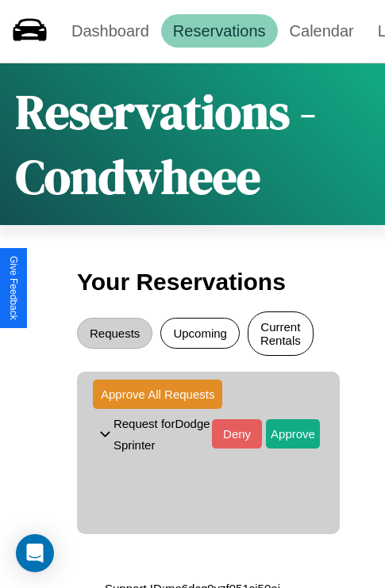  Describe the element at coordinates (162, 435) in the screenshot. I see `p: Request for Dodge Sprinter` at that location.